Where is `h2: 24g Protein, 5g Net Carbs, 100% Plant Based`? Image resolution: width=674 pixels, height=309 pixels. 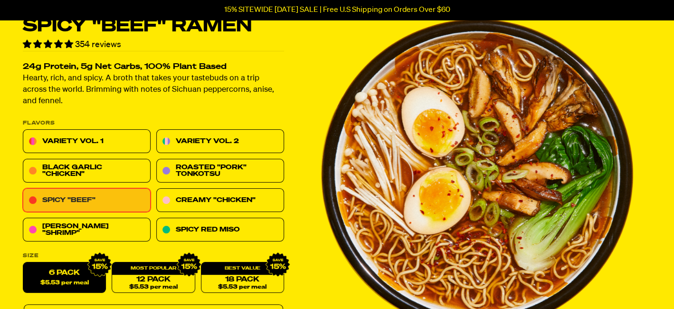
h2: 24g Protein, 5g Net Carbs, 100% Plant Based is located at coordinates (153, 67).